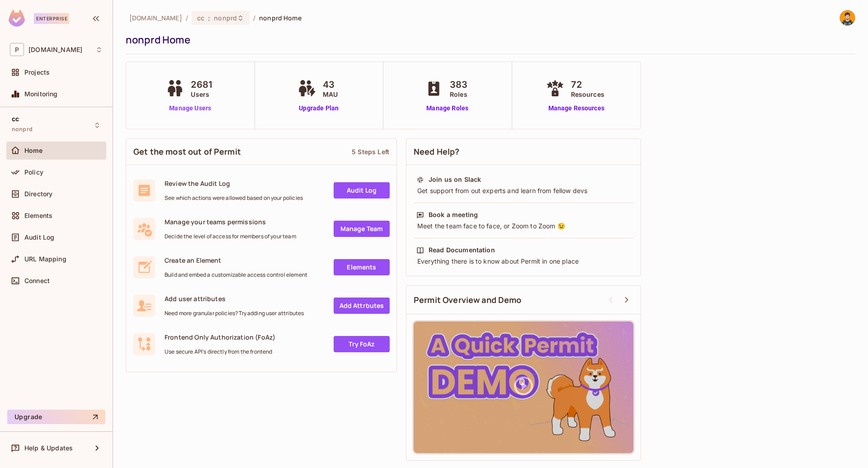 The height and width of the screenshot is (468, 868). What do you see at coordinates (55, 49) in the screenshot?
I see `span: Workspace: pluto.tv` at bounding box center [55, 49].